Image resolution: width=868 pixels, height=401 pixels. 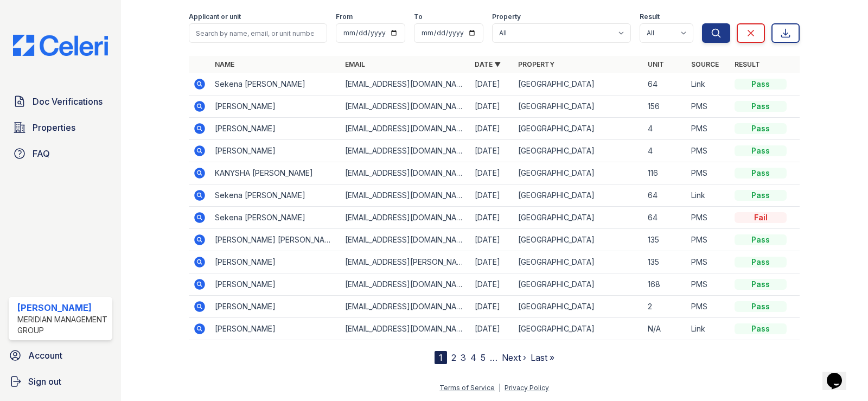 What do you see at coordinates (45, 355) in the screenshot?
I see `span: Account` at bounding box center [45, 355].